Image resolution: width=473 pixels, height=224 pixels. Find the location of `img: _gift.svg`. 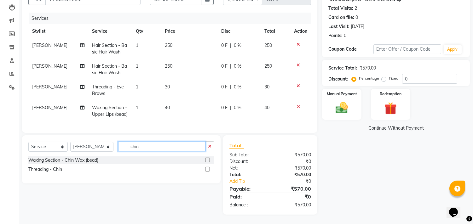

img: _gift.svg is located at coordinates (390, 108).